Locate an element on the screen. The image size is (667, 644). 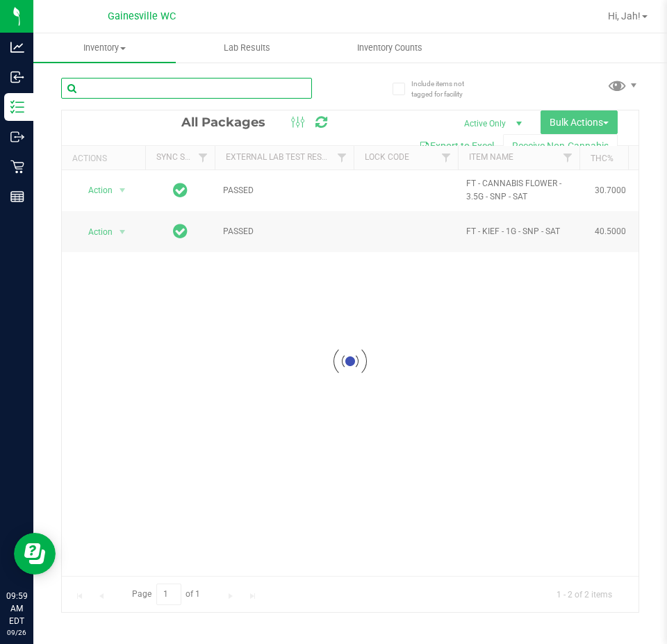
p: 09/26 is located at coordinates (17, 632).